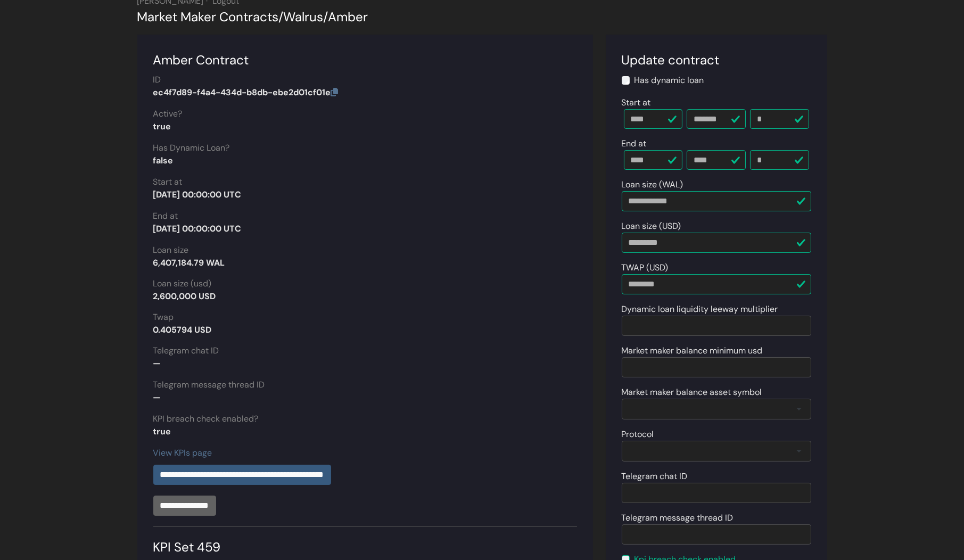 Image resolution: width=964 pixels, height=560 pixels. I want to click on label: Has Dynamic Loan?, so click(191, 148).